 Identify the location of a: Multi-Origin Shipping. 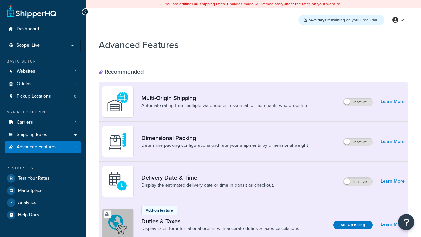
(224, 98).